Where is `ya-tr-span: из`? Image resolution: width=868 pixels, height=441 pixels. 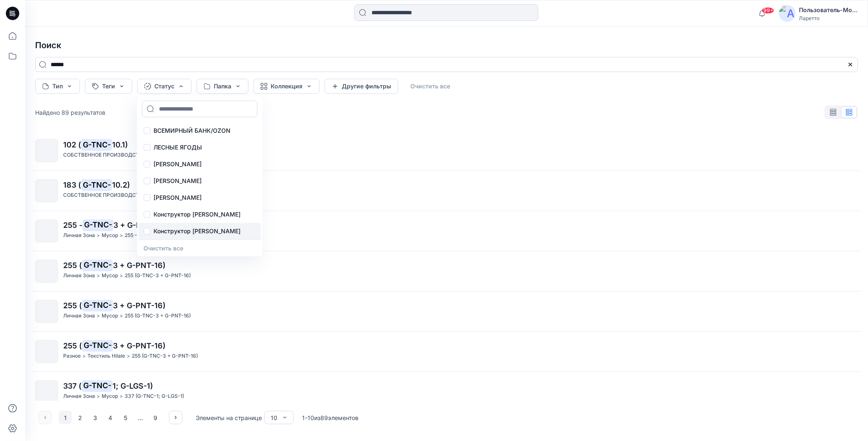 ya-tr-span: из is located at coordinates (317, 417).